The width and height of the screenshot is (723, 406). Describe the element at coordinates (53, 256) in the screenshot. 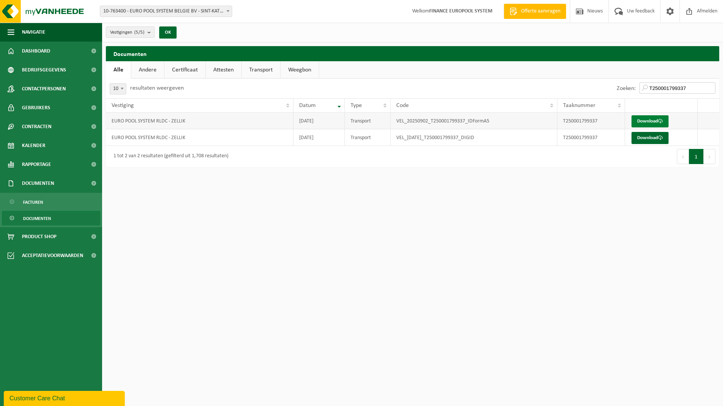

I see `span: Acceptatievoorwaarden` at that location.